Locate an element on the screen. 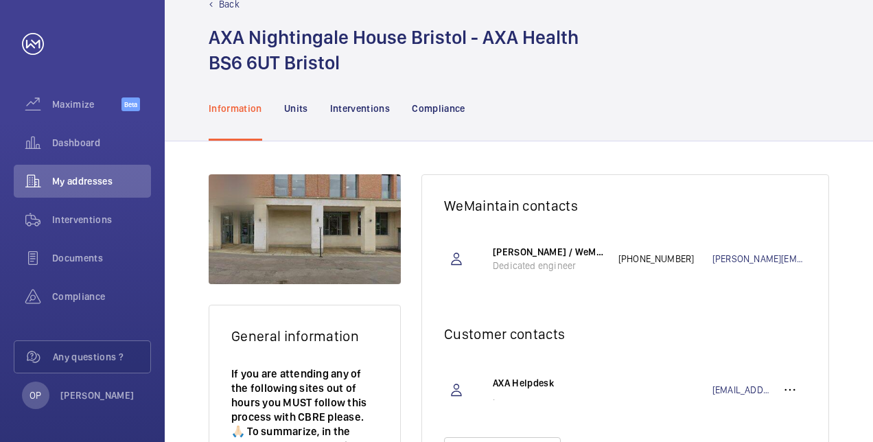  h2: Customer contacts is located at coordinates (625, 333).